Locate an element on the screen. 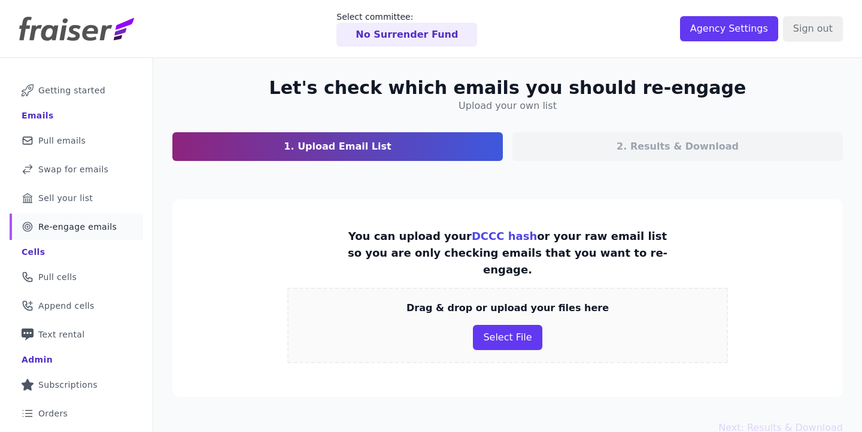 The width and height of the screenshot is (862, 432). a: Getting started is located at coordinates (76, 90).